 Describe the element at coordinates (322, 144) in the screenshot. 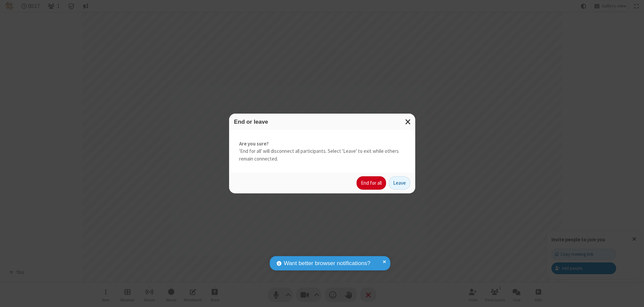

I see `strong: Are you sure?` at that location.